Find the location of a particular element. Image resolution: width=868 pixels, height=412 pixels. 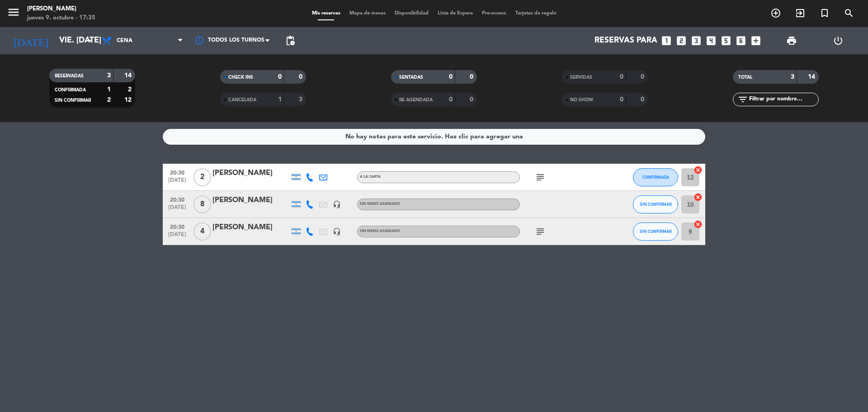

i: turned_in_not is located at coordinates (825, 13).